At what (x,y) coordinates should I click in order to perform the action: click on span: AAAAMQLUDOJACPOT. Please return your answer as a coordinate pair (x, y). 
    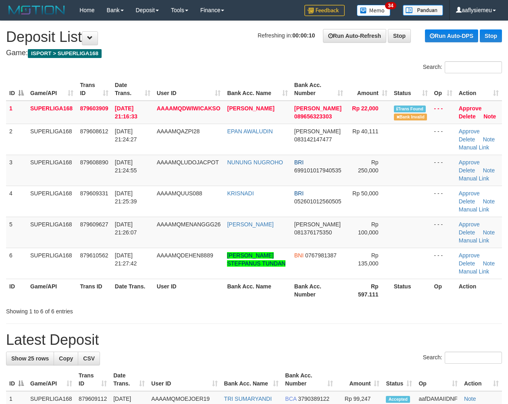
    Looking at the image, I should click on (188, 162).